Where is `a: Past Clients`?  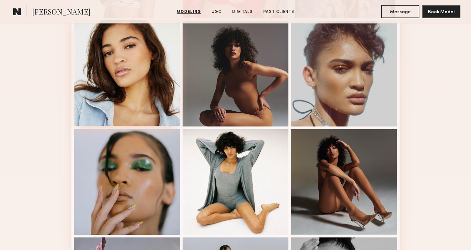
a: Past Clients is located at coordinates (279, 12).